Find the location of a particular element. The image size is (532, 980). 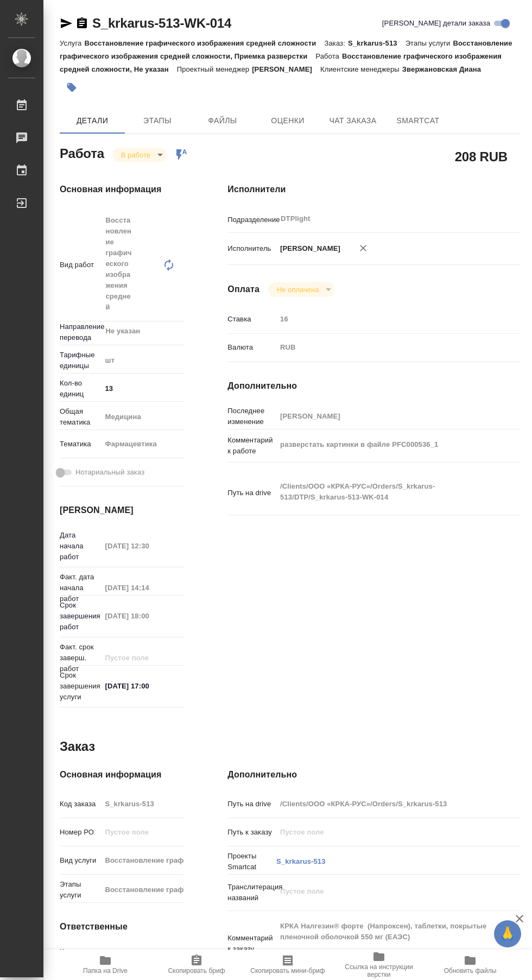

p: Факт. дата начала работ is located at coordinates (81, 588).